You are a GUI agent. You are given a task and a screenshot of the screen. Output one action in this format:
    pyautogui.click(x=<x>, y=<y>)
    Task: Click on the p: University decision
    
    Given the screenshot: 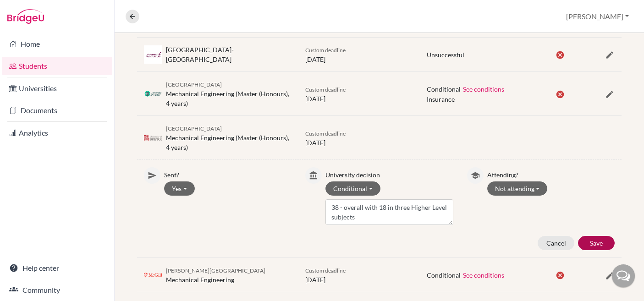 What is the action you would take?
    pyautogui.click(x=389, y=173)
    